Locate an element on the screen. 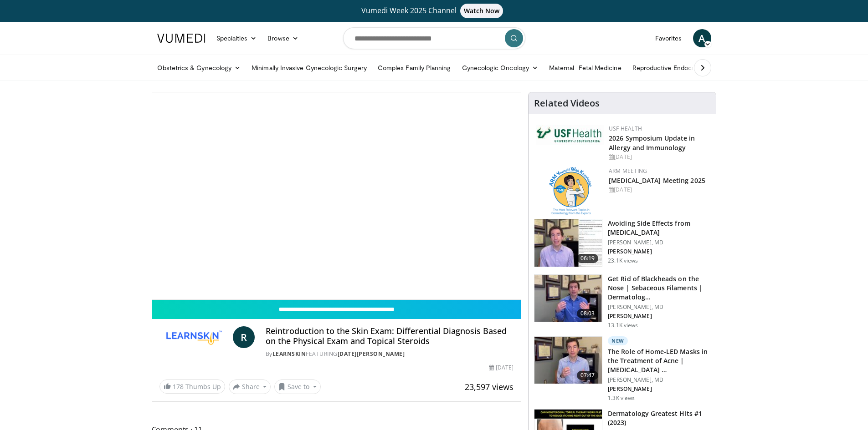 This screenshot has height=430, width=868. span: 23,597 views is located at coordinates (489, 387).